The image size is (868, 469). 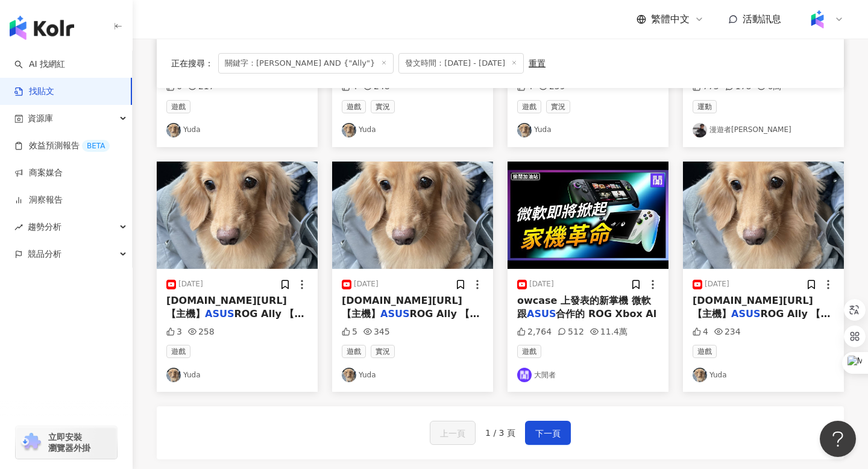 What do you see at coordinates (202, 332) in the screenshot?
I see `div: 258` at bounding box center [202, 332].